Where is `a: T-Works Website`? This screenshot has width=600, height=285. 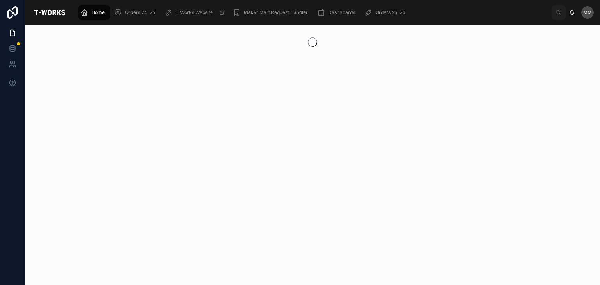 a: T-Works Website is located at coordinates (195, 12).